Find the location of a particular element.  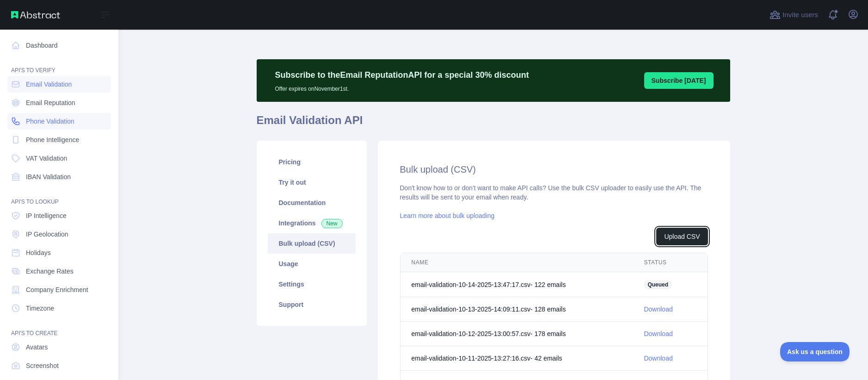

a: Bulk upload (CSV) is located at coordinates (312, 243).